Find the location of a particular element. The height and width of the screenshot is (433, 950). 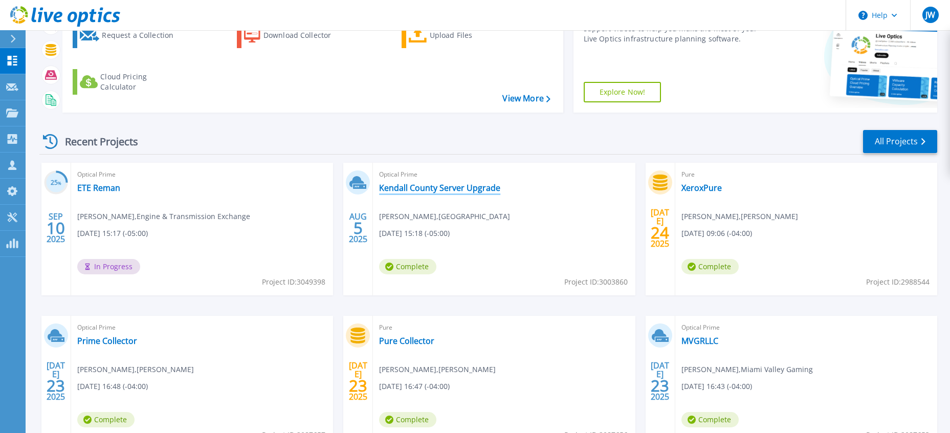

a: Explore Now! is located at coordinates (623, 92).